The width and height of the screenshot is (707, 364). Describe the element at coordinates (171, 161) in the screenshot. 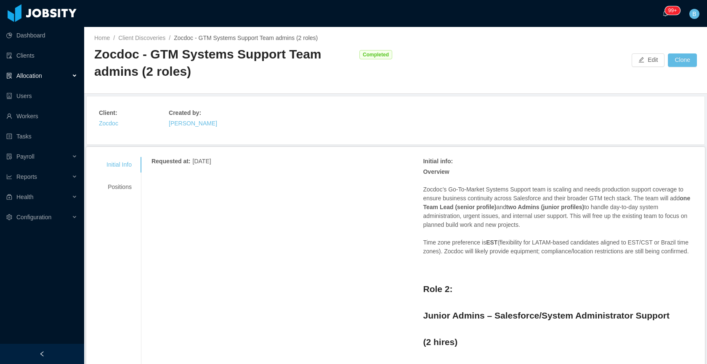

I see `strong: Requested at :` at that location.